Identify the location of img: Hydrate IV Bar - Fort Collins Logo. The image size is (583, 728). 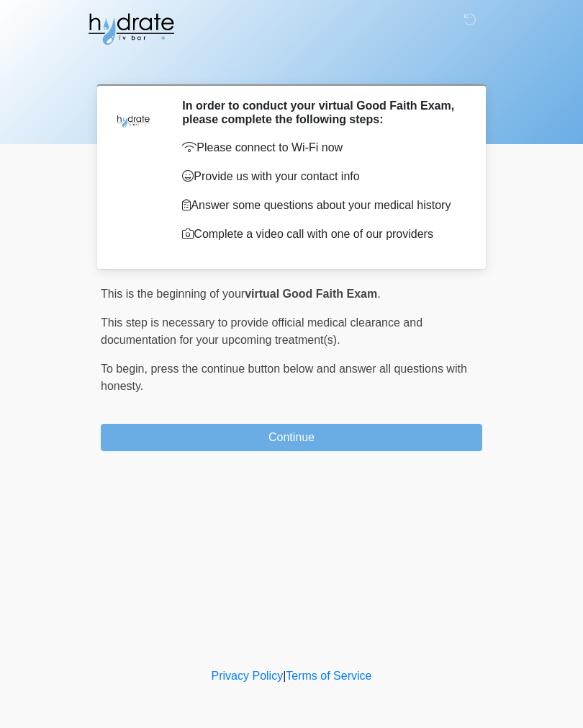
(131, 29).